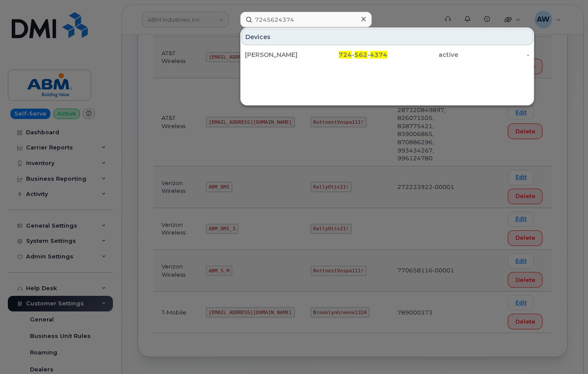 This screenshot has height=374, width=588. What do you see at coordinates (387, 37) in the screenshot?
I see `div: Devices` at bounding box center [387, 37].